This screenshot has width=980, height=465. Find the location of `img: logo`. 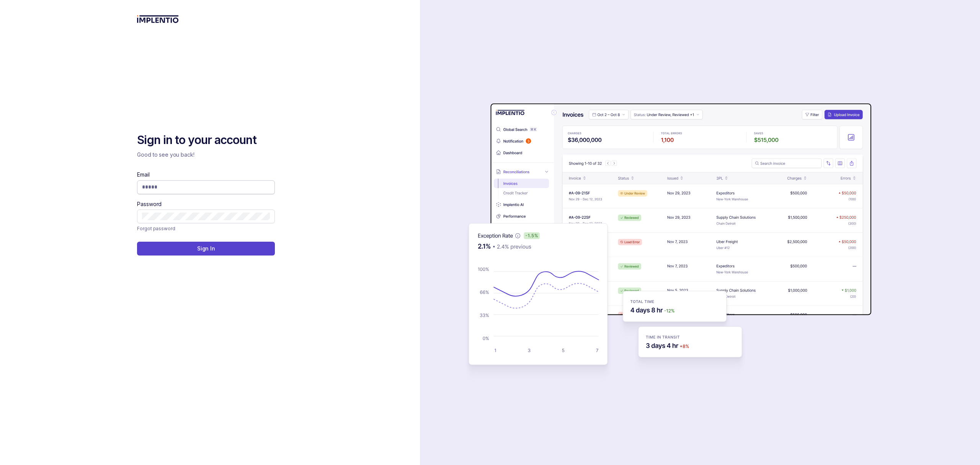

img: logo is located at coordinates (158, 19).